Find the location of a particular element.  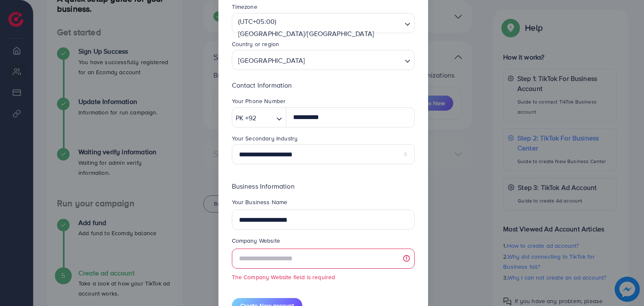

label: Country or region is located at coordinates (256, 44).